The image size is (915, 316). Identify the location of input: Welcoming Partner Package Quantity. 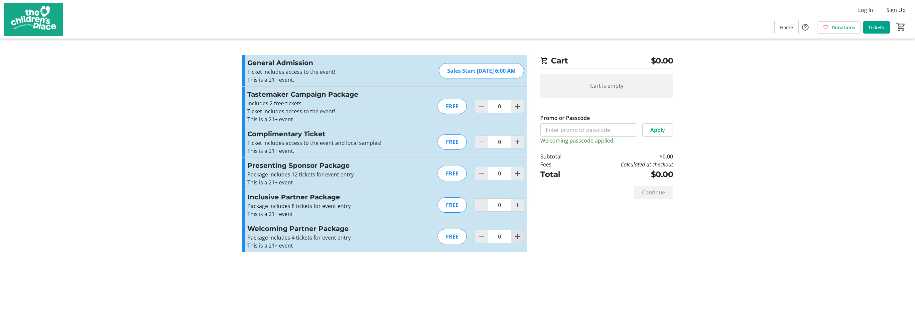
(499, 237).